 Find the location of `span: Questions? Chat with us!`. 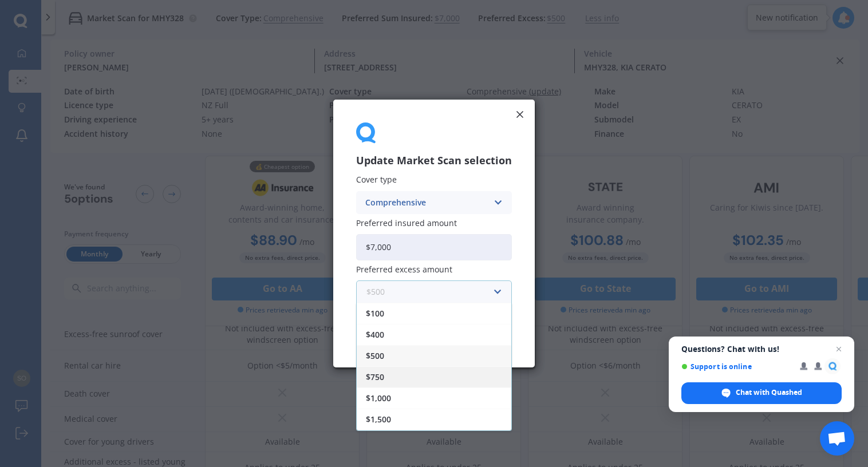

span: Questions? Chat with us! is located at coordinates (762, 349).